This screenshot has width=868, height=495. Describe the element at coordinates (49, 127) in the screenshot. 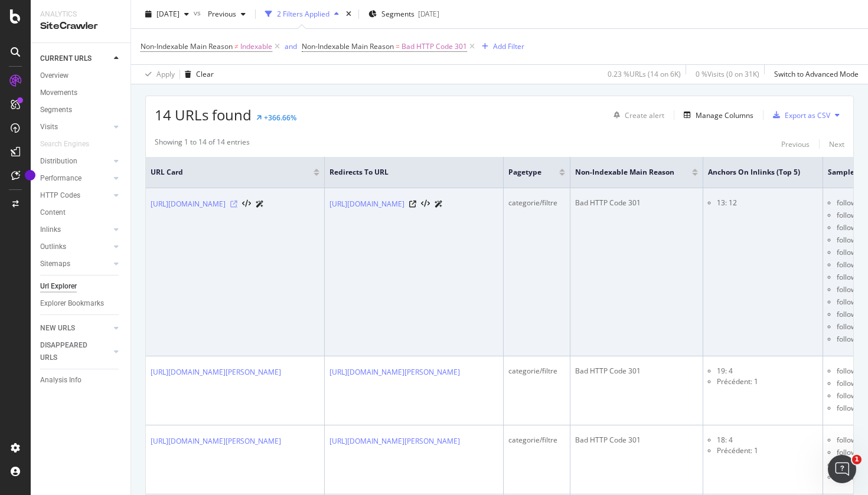

I see `div: Visits` at that location.